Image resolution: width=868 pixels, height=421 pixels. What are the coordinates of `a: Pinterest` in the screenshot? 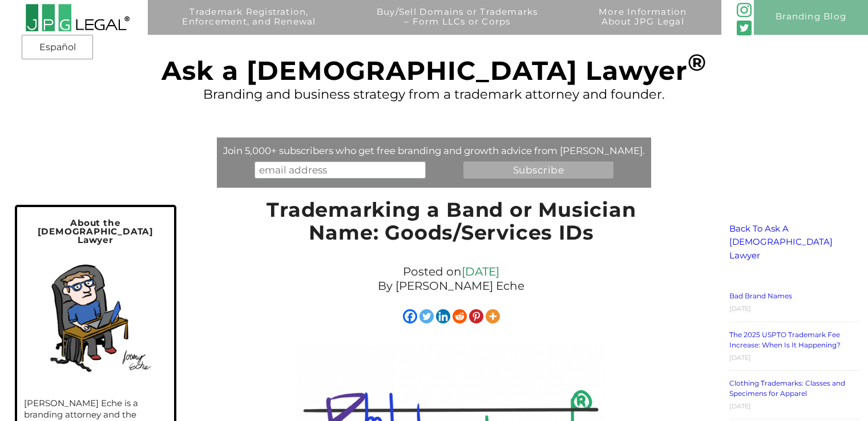 It's located at (476, 316).